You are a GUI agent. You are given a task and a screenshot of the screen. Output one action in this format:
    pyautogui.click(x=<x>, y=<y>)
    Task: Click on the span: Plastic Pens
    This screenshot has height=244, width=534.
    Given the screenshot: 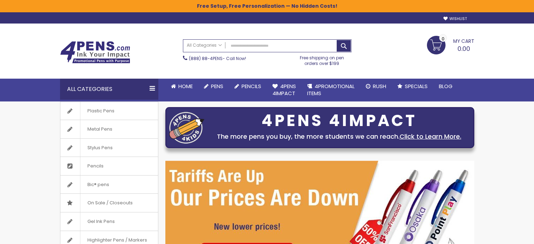 What is the action you would take?
    pyautogui.click(x=101, y=111)
    